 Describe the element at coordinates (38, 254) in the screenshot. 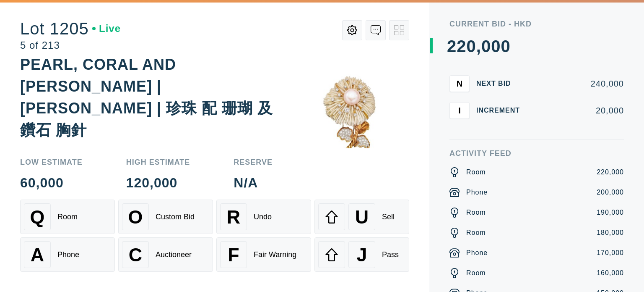

I see `span: A` at that location.